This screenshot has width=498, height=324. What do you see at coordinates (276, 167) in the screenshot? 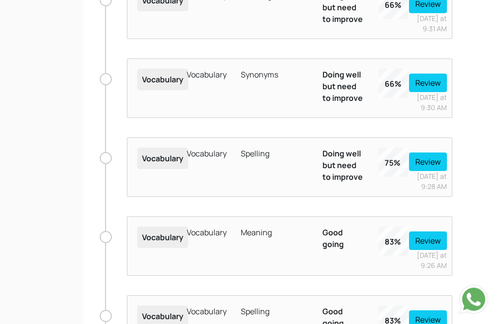
I see `div: Spelling` at bounding box center [276, 167].